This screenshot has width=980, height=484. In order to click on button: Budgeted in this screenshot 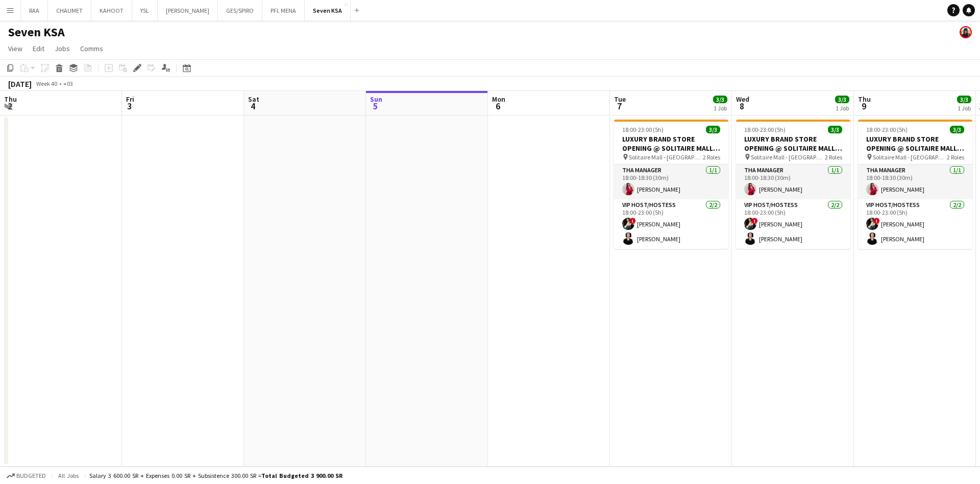, I will do `click(26, 476)`.